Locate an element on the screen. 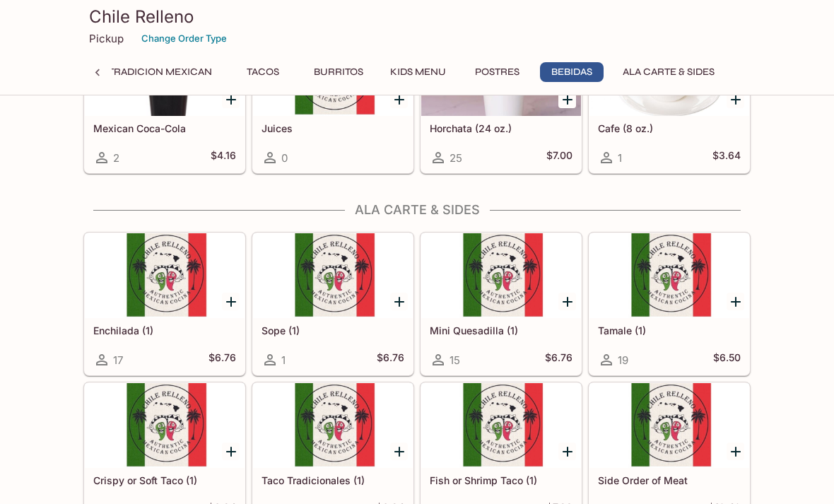  span: 19 is located at coordinates (623, 360).